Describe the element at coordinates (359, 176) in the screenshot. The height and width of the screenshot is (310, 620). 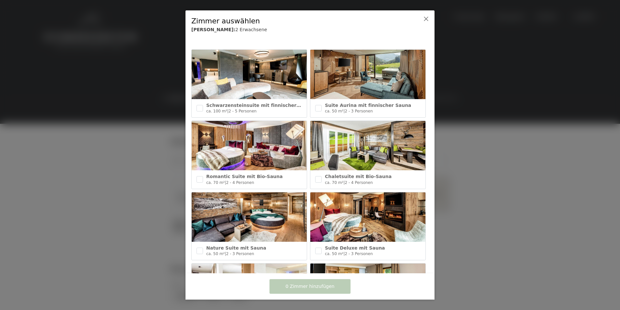
I see `span: Chaletsuite mit Bio-Sauna` at that location.